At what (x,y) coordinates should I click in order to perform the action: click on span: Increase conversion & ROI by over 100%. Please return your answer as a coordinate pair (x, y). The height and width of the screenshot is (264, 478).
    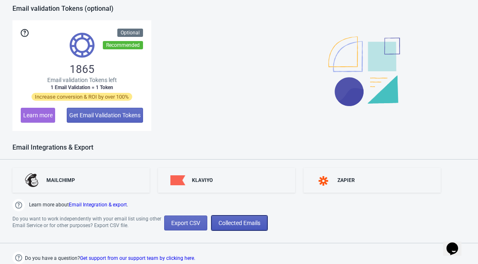
    Looking at the image, I should click on (82, 97).